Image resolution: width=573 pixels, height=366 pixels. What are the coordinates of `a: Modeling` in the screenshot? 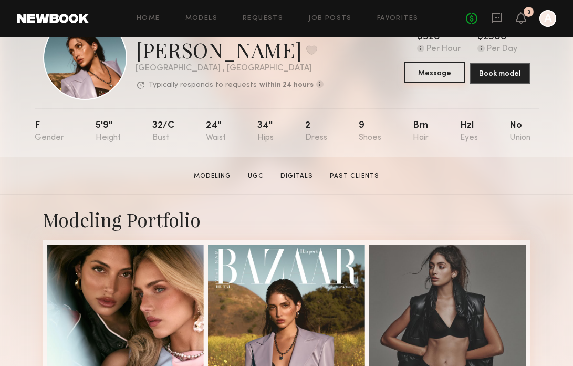 It's located at (212, 176).